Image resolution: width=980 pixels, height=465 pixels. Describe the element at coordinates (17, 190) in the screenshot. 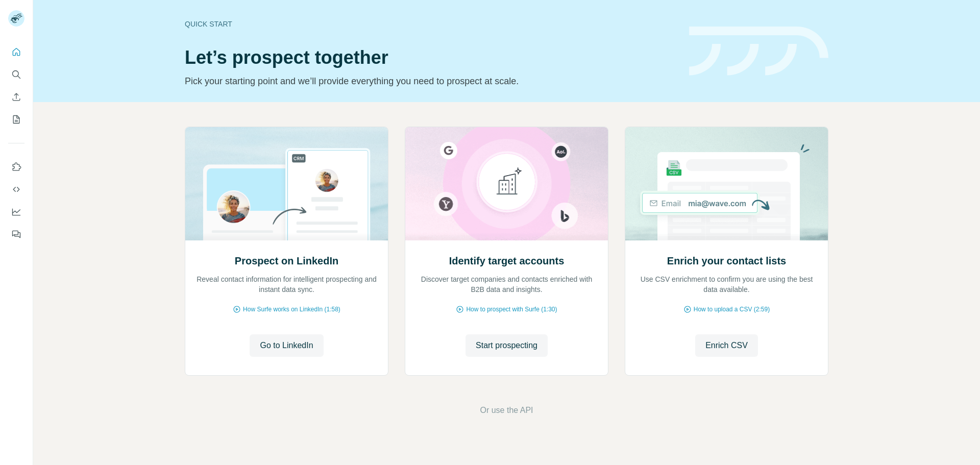

I see `button: Use Surfe API` at that location.